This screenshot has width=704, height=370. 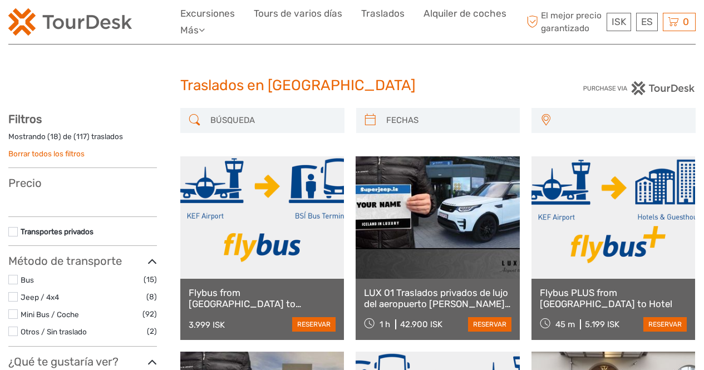 What do you see at coordinates (82, 140) in the screenshot?
I see `div: Mostrando ( ) de ( ) traslados` at bounding box center [82, 140].